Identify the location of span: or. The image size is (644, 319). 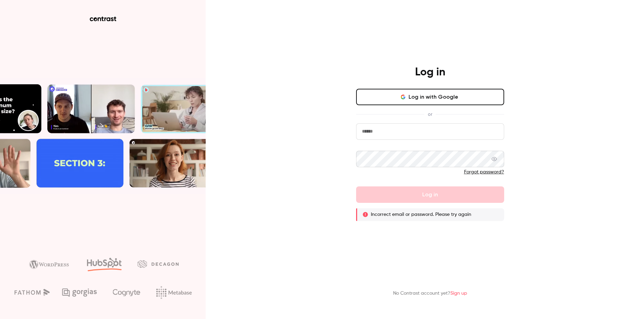
(430, 114).